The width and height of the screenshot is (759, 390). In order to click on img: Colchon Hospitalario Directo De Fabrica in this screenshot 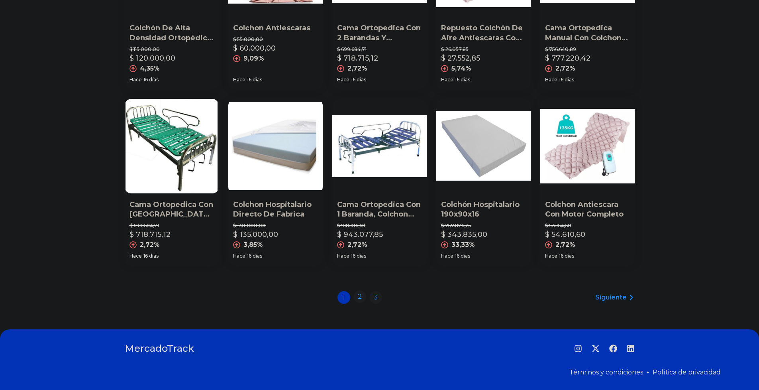, I will do `click(275, 146)`.